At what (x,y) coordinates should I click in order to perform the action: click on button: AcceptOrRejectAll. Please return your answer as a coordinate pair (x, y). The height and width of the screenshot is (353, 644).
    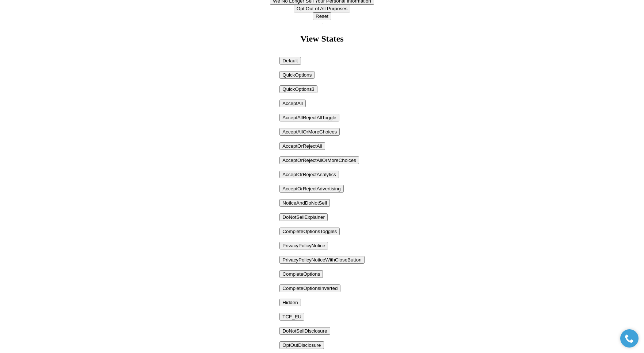
    Looking at the image, I should click on (302, 146).